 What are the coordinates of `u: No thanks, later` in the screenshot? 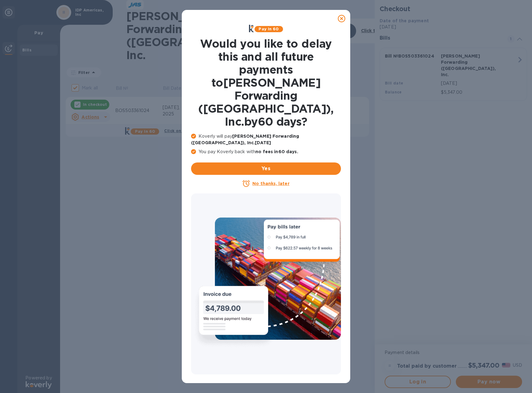 It's located at (271, 184).